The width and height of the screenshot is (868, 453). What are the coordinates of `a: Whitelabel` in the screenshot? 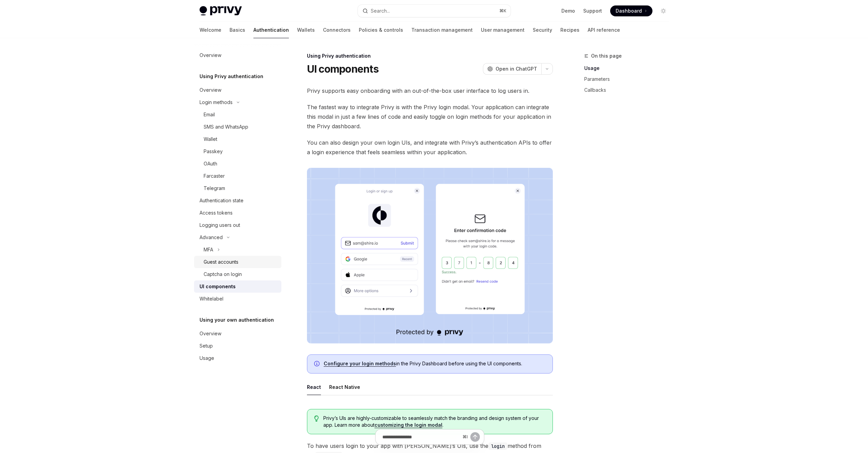 It's located at (238, 299).